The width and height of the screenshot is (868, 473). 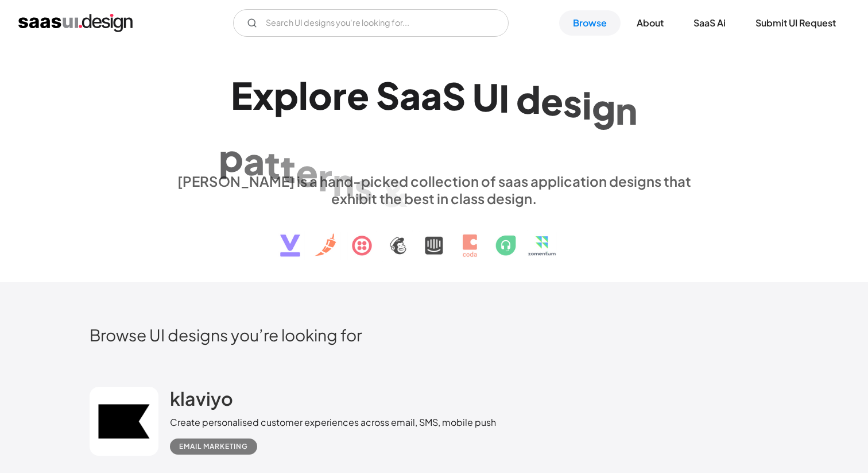 What do you see at coordinates (303, 95) in the screenshot?
I see `div: l` at bounding box center [303, 95].